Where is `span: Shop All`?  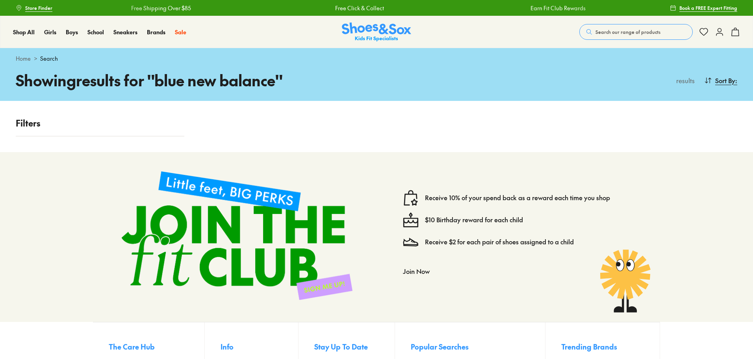
span: Shop All is located at coordinates (24, 32).